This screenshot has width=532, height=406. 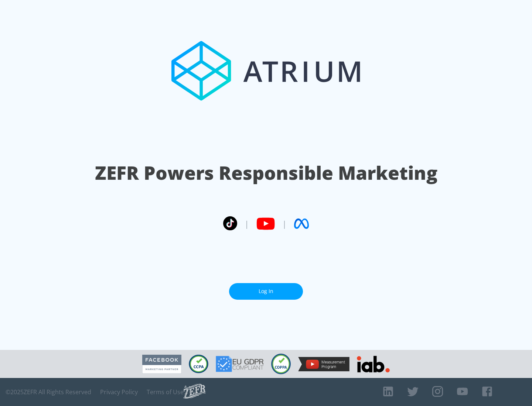 What do you see at coordinates (266, 173) in the screenshot?
I see `h1: ZEFR Powers Responsible Marketing` at bounding box center [266, 173].